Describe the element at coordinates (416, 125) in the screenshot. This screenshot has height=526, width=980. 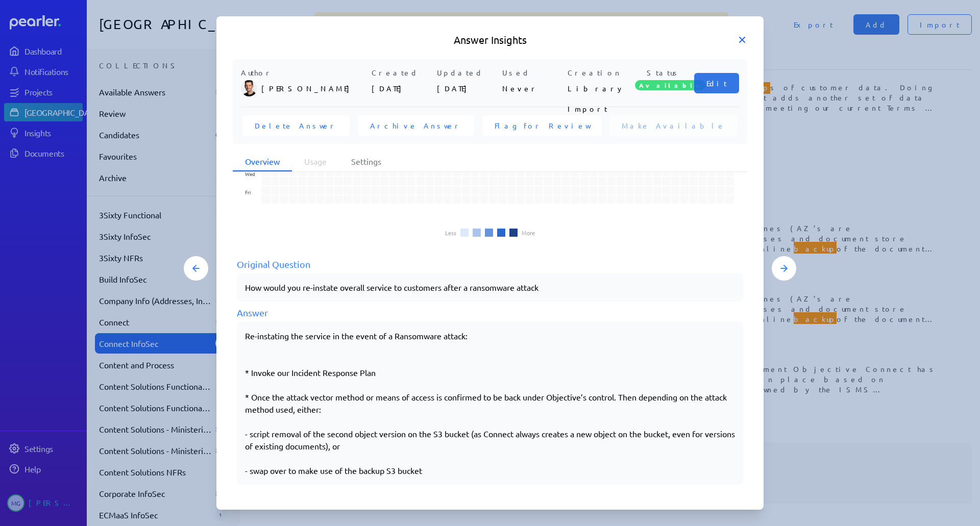
I see `span: Archive Answer` at that location.